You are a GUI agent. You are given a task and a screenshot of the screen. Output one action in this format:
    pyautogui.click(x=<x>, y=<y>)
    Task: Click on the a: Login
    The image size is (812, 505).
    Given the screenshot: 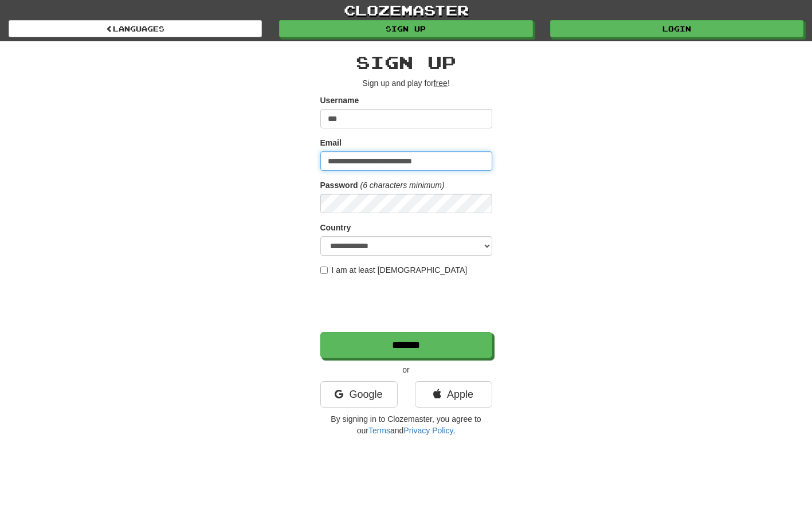 What is the action you would take?
    pyautogui.click(x=677, y=29)
    